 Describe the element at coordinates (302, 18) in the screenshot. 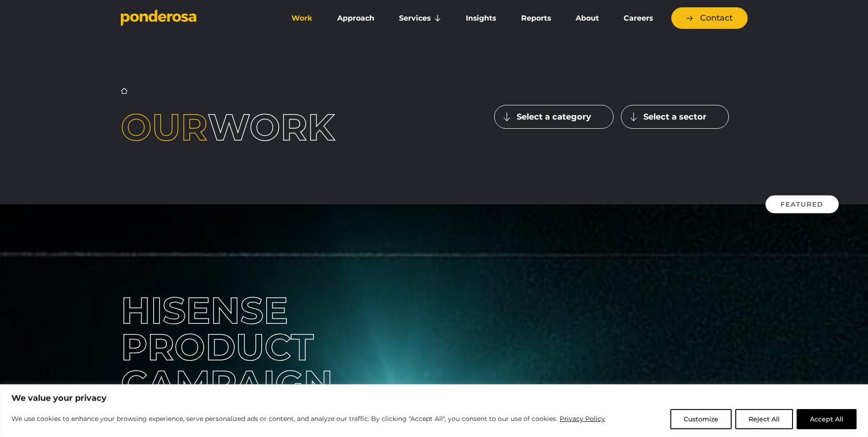

I see `a: Work` at that location.